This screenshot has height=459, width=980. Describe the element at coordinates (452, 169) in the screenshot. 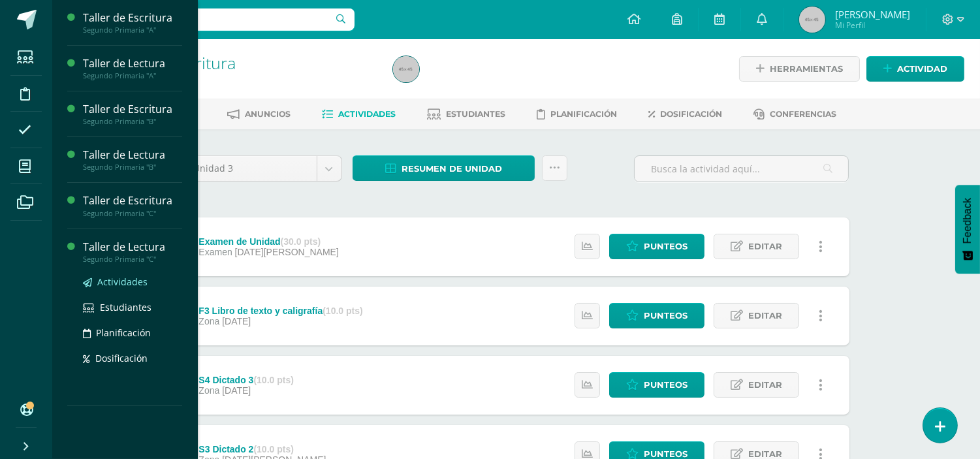

I see `span: Resumen de unidad` at that location.